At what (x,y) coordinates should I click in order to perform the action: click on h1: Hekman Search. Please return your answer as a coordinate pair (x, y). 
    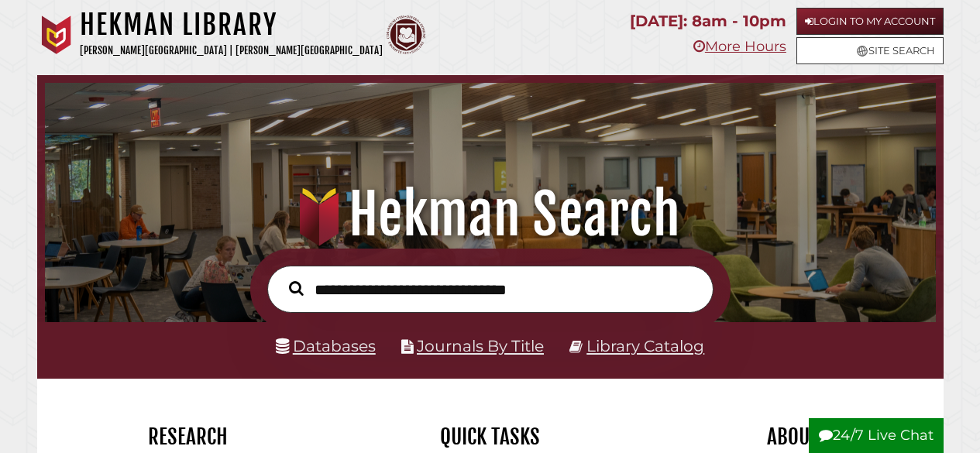
    Looking at the image, I should click on (490, 214).